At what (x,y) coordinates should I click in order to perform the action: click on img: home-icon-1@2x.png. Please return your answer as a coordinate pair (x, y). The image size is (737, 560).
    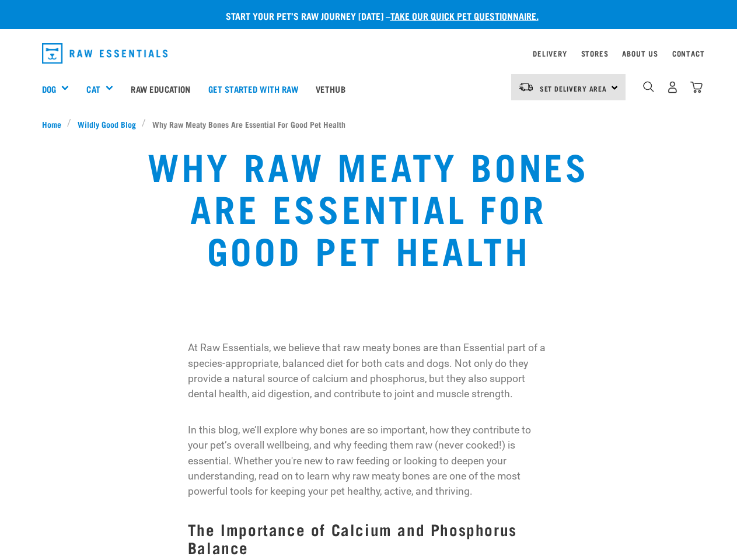
    Looking at the image, I should click on (648, 86).